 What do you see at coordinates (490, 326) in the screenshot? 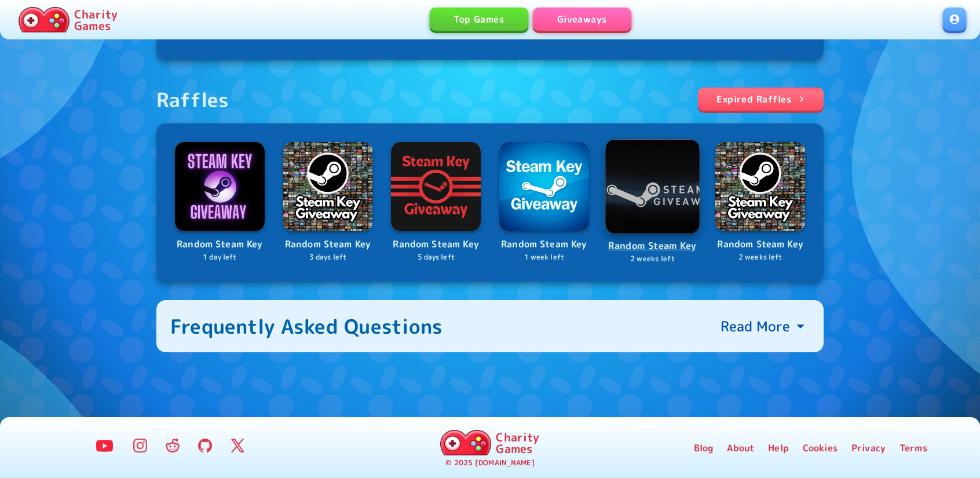
I see `button: Frequently Asked QuestionsRead More` at bounding box center [490, 326].